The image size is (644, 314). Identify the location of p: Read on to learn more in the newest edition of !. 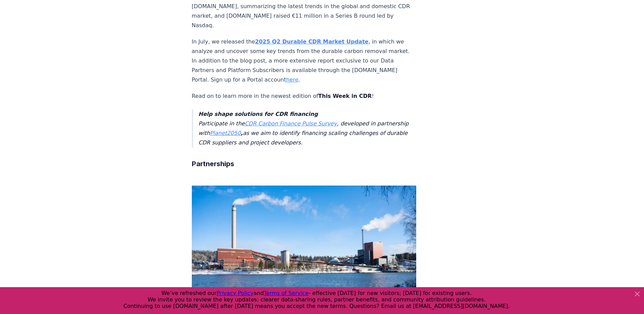
(304, 96).